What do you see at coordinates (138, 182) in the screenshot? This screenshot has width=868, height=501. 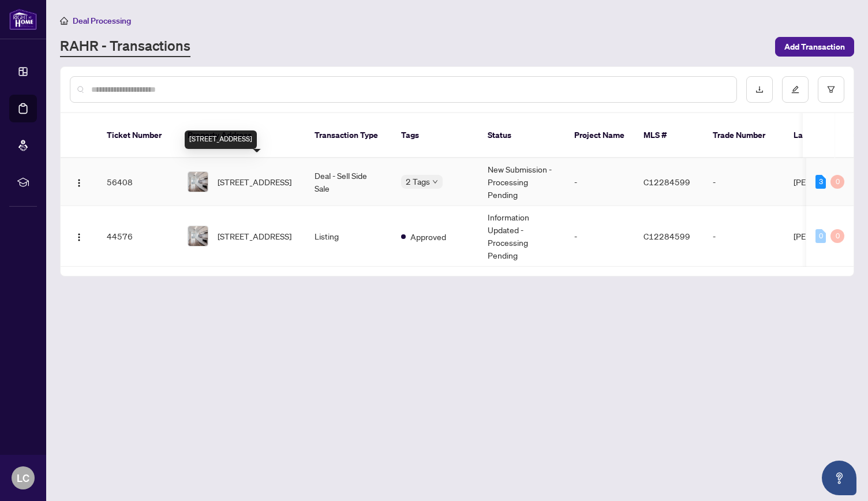 I see `td: 56408` at bounding box center [138, 182].